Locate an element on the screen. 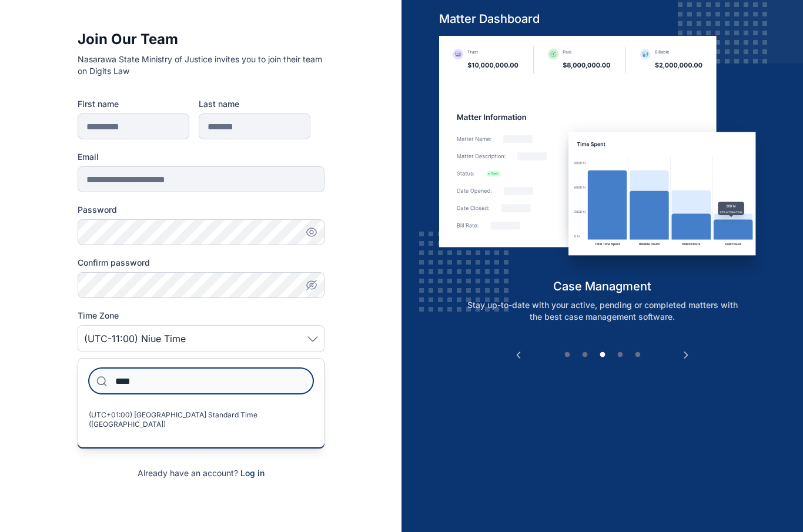  label: Confirm password is located at coordinates (201, 263).